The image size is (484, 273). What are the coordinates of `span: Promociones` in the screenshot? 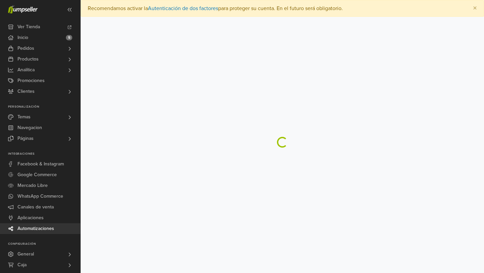 It's located at (31, 81).